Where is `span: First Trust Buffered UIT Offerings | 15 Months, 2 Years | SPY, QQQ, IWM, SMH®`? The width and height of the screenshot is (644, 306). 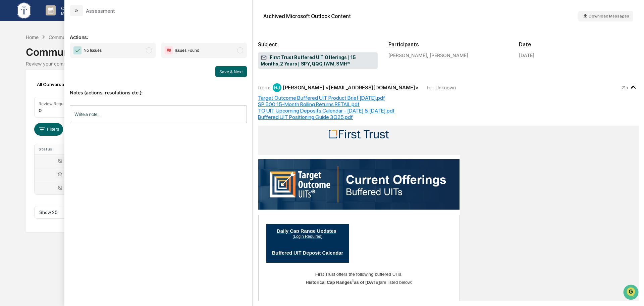
span: First Trust Buffered UIT Offerings | 15 Months, 2 Years | SPY, QQQ, IWM, SMH® is located at coordinates (317, 61).